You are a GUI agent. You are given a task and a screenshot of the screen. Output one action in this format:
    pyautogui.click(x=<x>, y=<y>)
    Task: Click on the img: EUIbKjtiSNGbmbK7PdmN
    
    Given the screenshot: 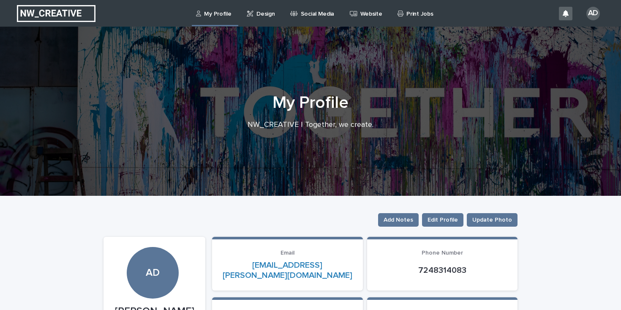 What is the action you would take?
    pyautogui.click(x=56, y=14)
    